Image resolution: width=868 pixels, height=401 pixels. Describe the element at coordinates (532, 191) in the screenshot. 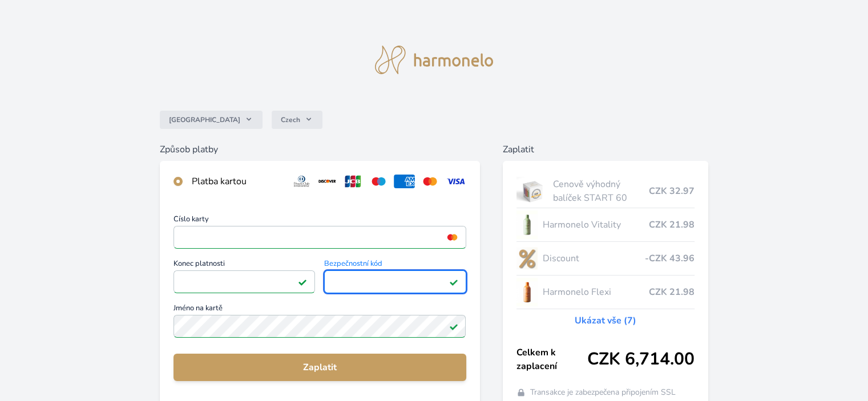

I see `img: start.jpg` at that location.